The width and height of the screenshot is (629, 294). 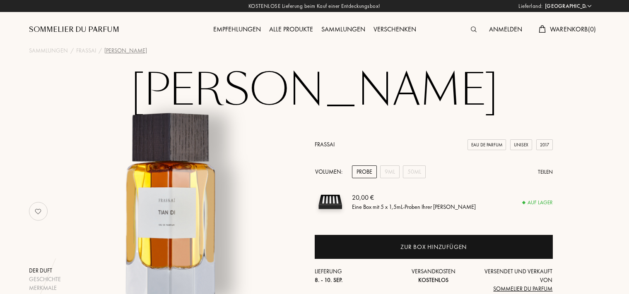 What do you see at coordinates (544, 145) in the screenshot?
I see `div: 2017` at bounding box center [544, 145].